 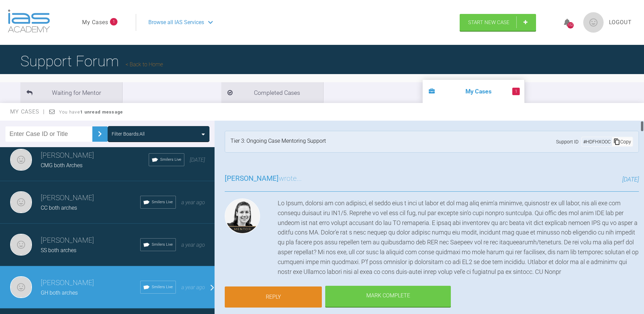 I want to click on img: profile.png, so click(x=593, y=22).